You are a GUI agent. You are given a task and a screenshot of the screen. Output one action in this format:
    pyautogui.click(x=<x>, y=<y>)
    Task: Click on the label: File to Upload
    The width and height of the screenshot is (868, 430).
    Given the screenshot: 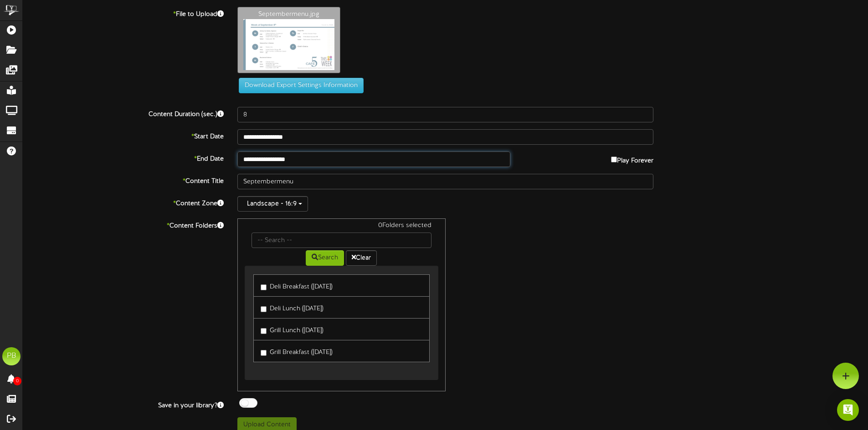 What is the action you would take?
    pyautogui.click(x=123, y=13)
    